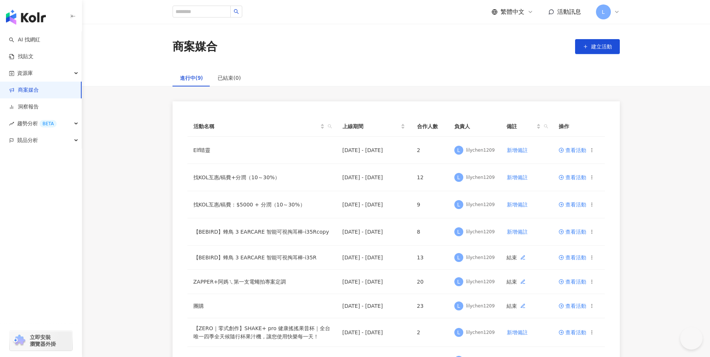 Image resolution: width=710 pixels, height=357 pixels. I want to click on div: 已結束(0), so click(229, 78).